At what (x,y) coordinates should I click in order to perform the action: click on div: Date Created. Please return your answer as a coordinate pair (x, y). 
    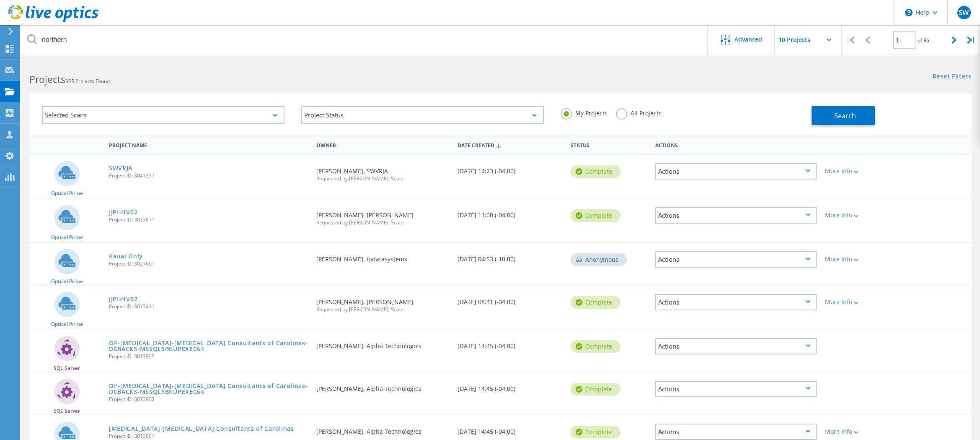
    Looking at the image, I should click on (510, 145).